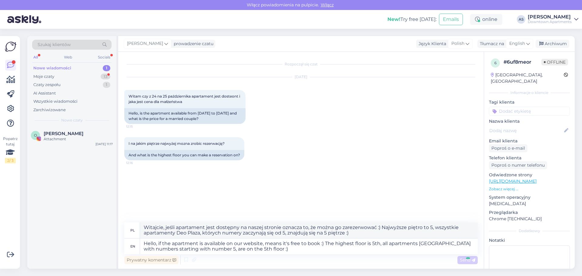 The width and height of the screenshot is (582, 276). Describe the element at coordinates (552, 44) in the screenshot. I see `div: Archiwum` at that location.